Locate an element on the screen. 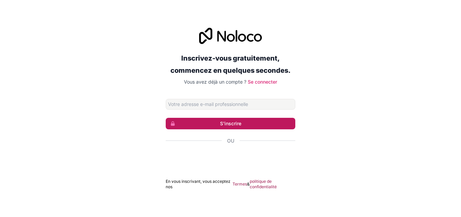  font: Ou is located at coordinates (231, 140).